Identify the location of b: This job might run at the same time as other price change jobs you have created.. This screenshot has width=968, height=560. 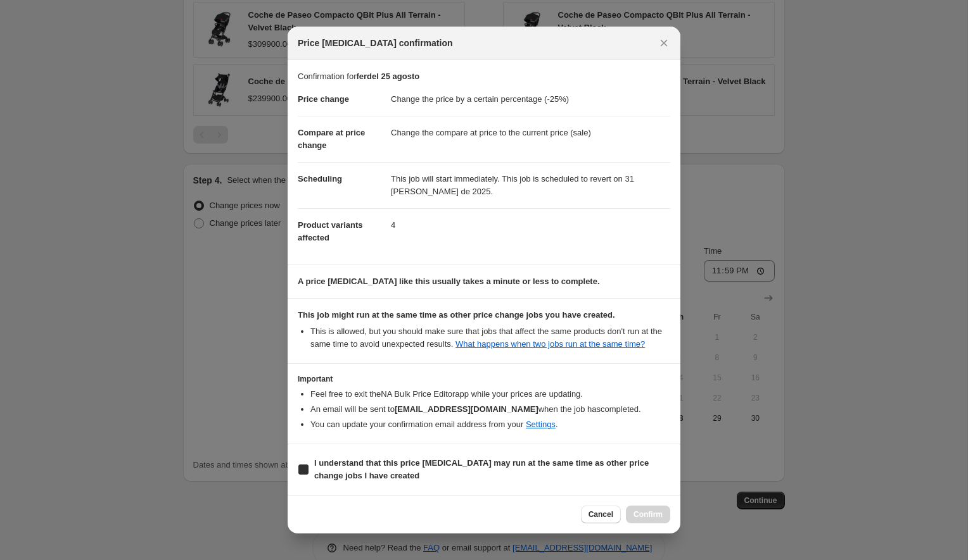
(456, 315).